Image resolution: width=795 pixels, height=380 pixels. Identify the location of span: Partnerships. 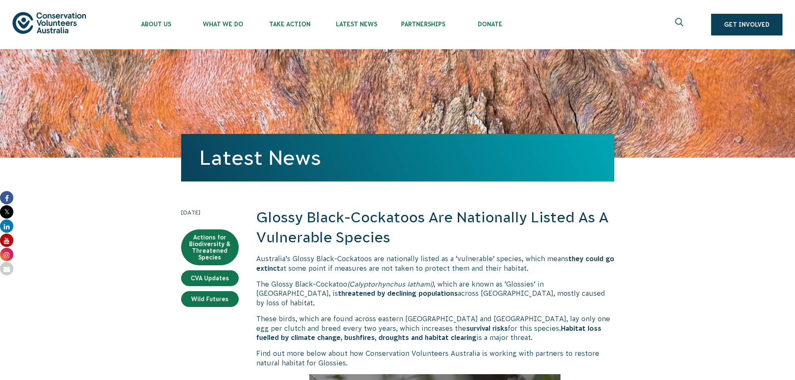
(423, 24).